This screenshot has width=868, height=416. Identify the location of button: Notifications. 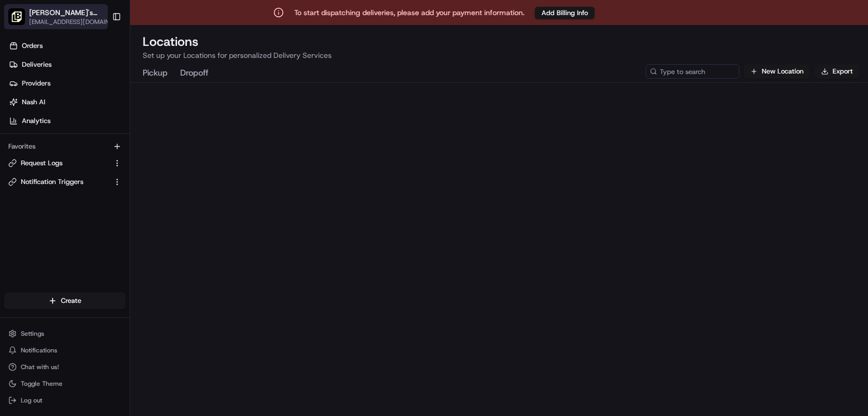
(65, 350).